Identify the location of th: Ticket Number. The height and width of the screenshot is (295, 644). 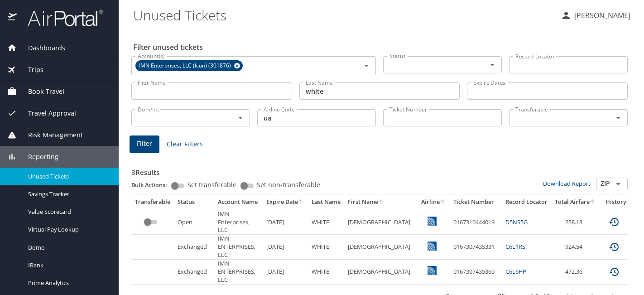
(476, 202).